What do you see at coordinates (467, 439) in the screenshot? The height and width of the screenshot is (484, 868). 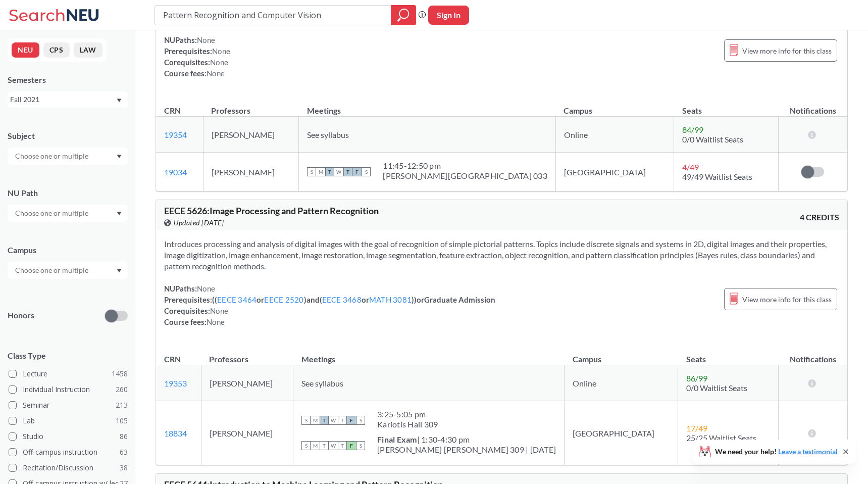 I see `div: | 1:30-4:30 pm` at bounding box center [467, 439].